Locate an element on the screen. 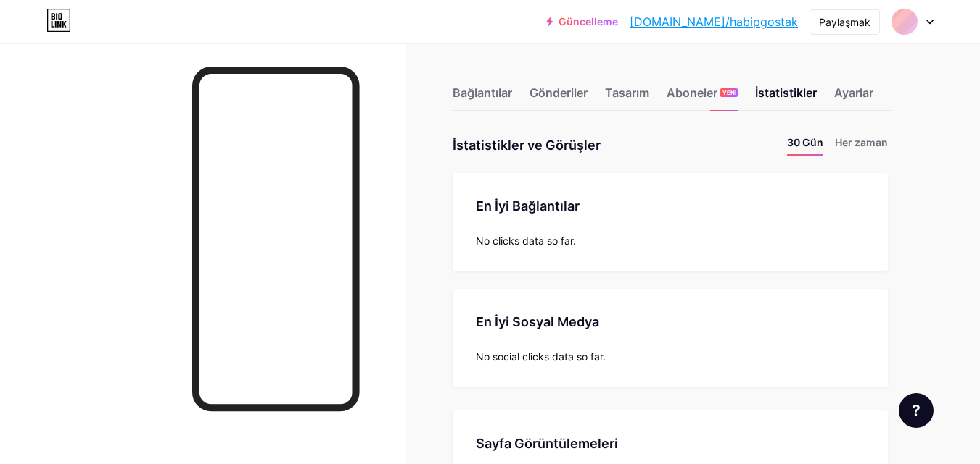 Image resolution: width=980 pixels, height=464 pixels. font: Bağlantılar is located at coordinates (482, 93).